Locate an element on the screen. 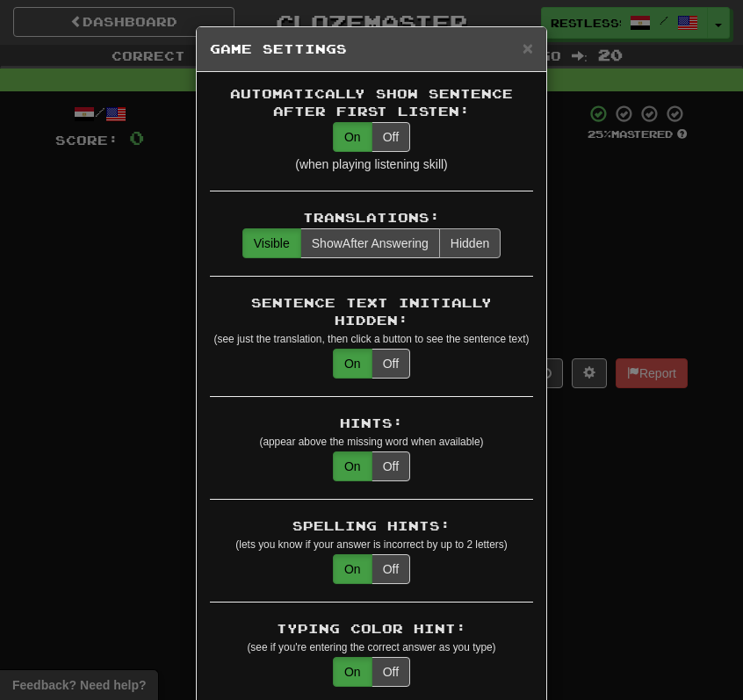  div: translations is located at coordinates (372, 243).